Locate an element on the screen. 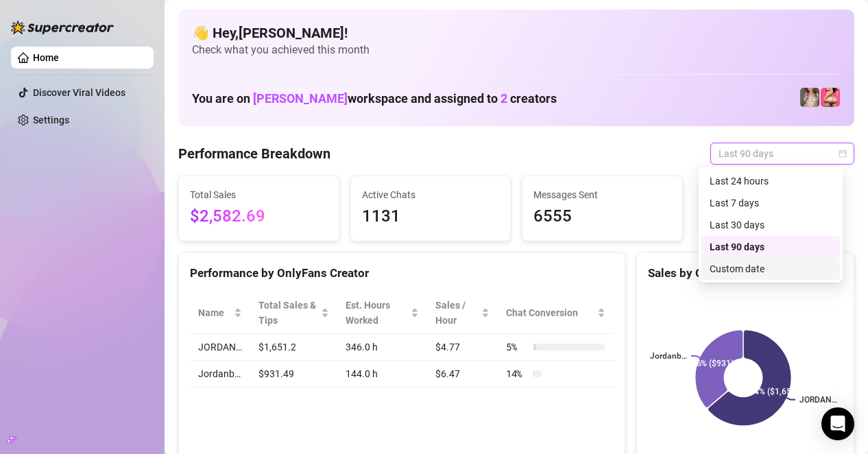 The height and width of the screenshot is (454, 868). a: Settings is located at coordinates (50, 120).